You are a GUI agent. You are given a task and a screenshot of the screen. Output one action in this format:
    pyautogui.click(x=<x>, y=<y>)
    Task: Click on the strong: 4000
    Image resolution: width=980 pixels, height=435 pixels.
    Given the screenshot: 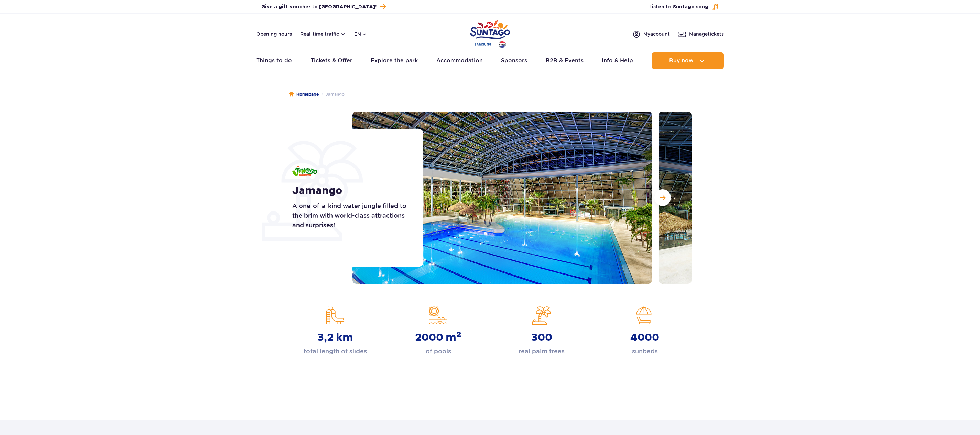 What is the action you would take?
    pyautogui.click(x=645, y=337)
    